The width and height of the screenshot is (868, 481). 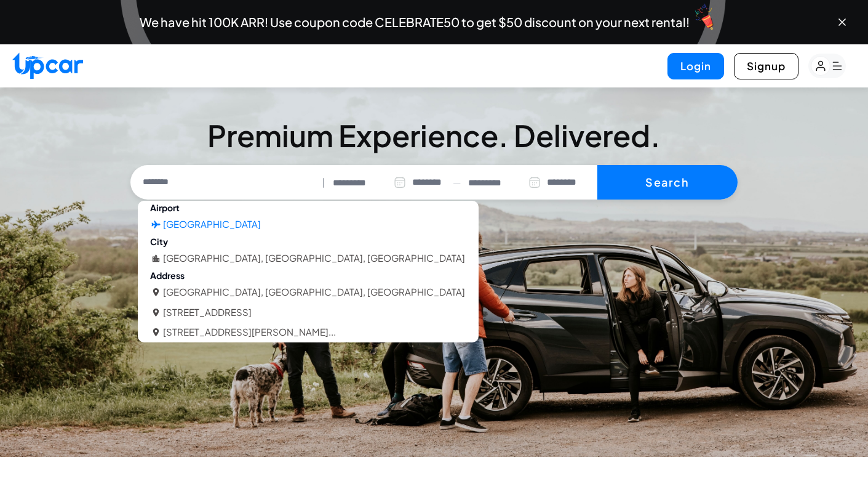 What do you see at coordinates (696, 66) in the screenshot?
I see `button: Login` at bounding box center [696, 66].